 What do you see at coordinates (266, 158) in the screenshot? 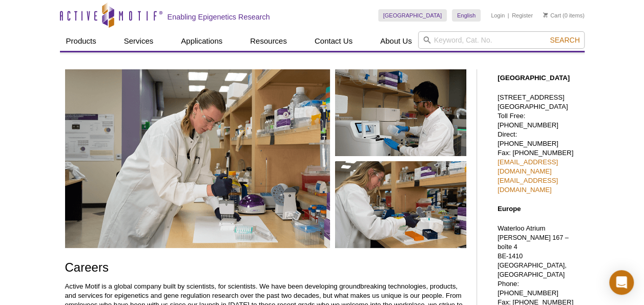
I see `img: Careers at Active Motif` at bounding box center [266, 158].